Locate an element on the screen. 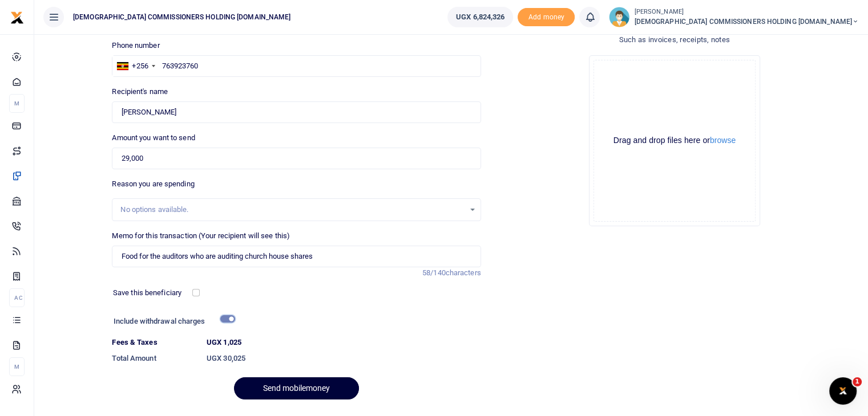  button: Send mobilemoney is located at coordinates (296, 388).